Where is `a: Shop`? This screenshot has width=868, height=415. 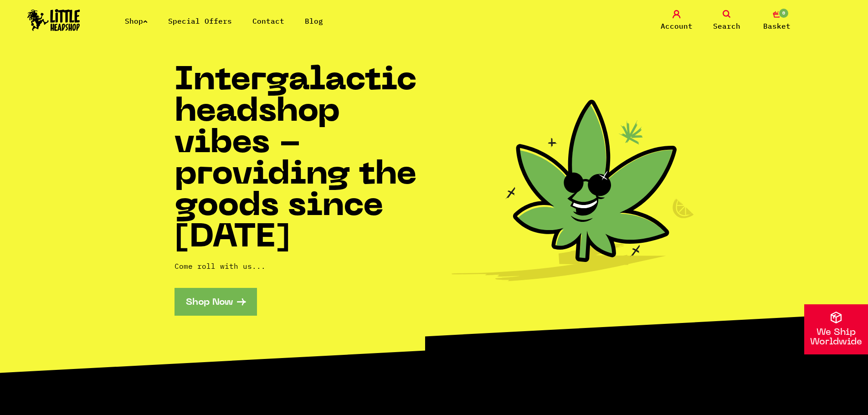 a: Shop is located at coordinates (136, 21).